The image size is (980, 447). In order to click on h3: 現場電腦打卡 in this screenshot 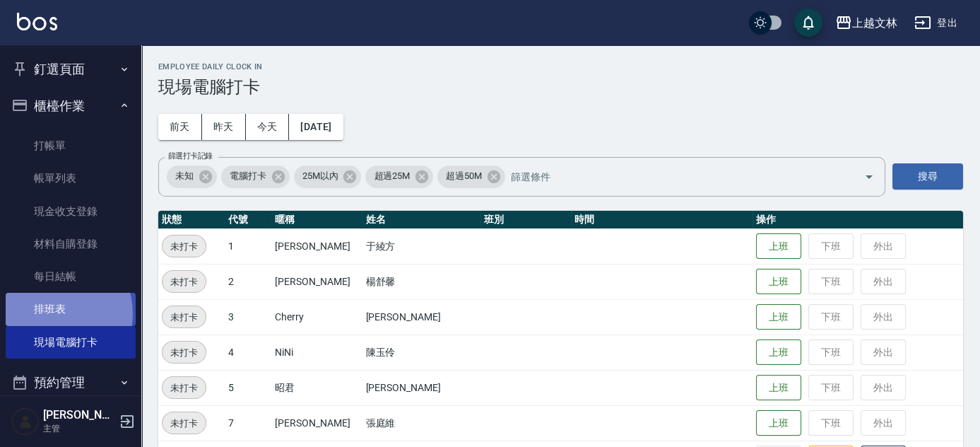, I will do `click(560, 87)`.